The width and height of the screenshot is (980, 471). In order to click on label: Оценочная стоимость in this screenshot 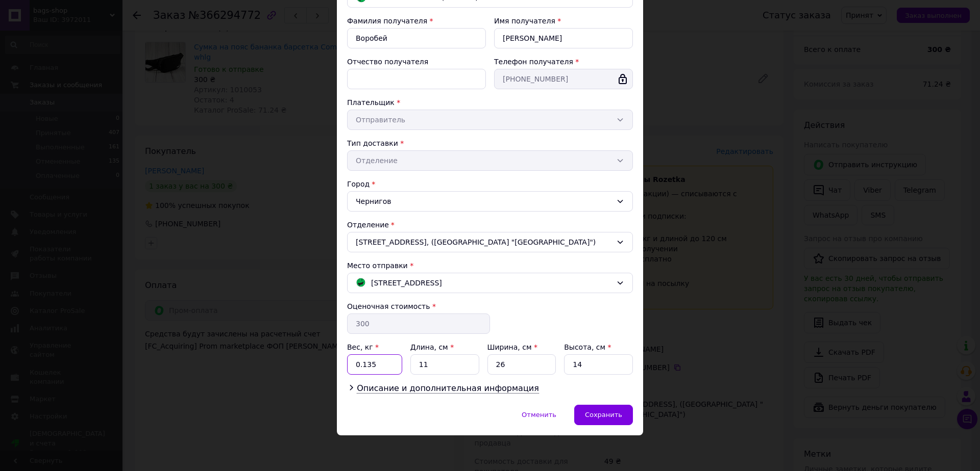, I will do `click(388, 307)`.